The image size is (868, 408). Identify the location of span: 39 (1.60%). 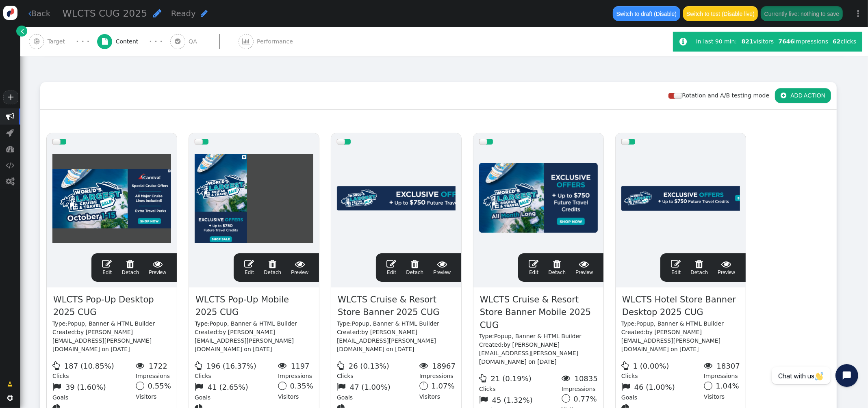
(86, 387).